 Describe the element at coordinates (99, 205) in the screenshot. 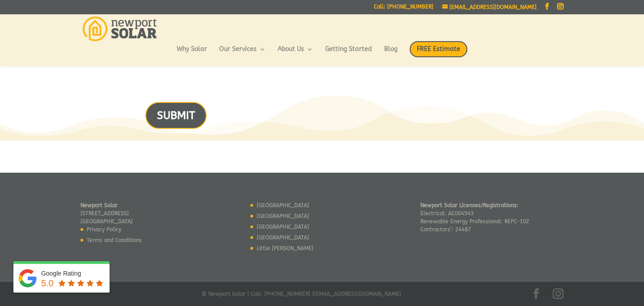

I see `strong: Newport Solar` at that location.